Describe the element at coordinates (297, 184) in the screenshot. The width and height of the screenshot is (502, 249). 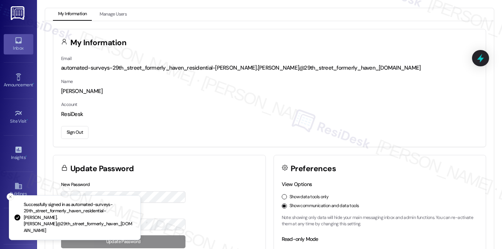
I see `label: View Options` at that location.